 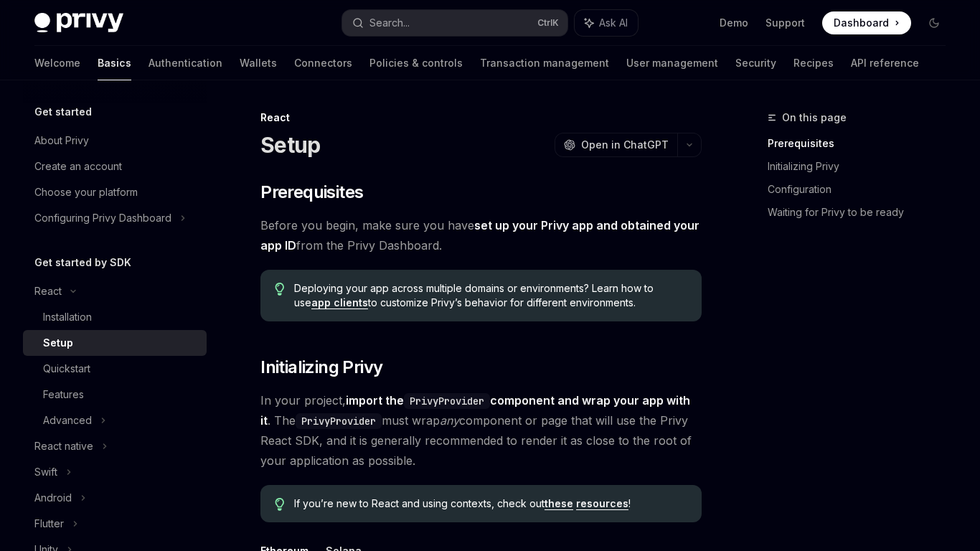 What do you see at coordinates (340, 303) in the screenshot?
I see `a: app clients` at bounding box center [340, 303].